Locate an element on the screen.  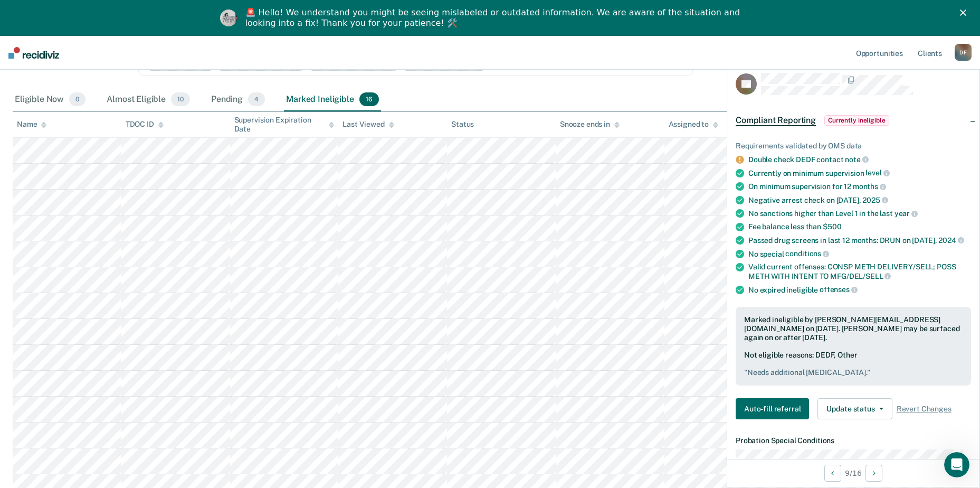
div: No special is located at coordinates (860, 254).